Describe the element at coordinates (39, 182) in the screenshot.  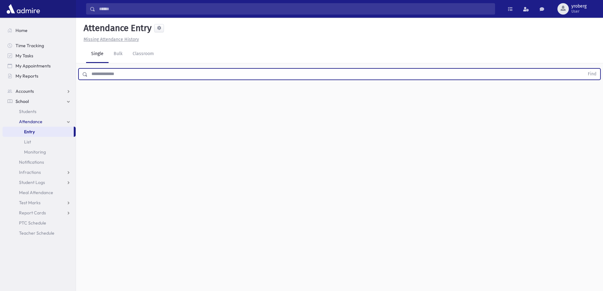
I see `a: Student Logs` at that location.